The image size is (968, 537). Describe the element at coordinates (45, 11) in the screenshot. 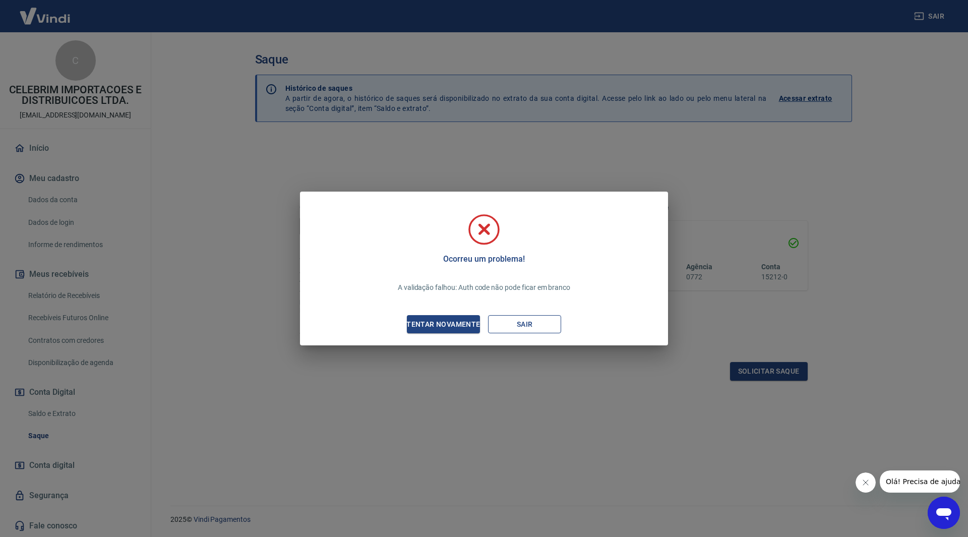

I see `span: Olá! Precisa de ajuda?` at that location.